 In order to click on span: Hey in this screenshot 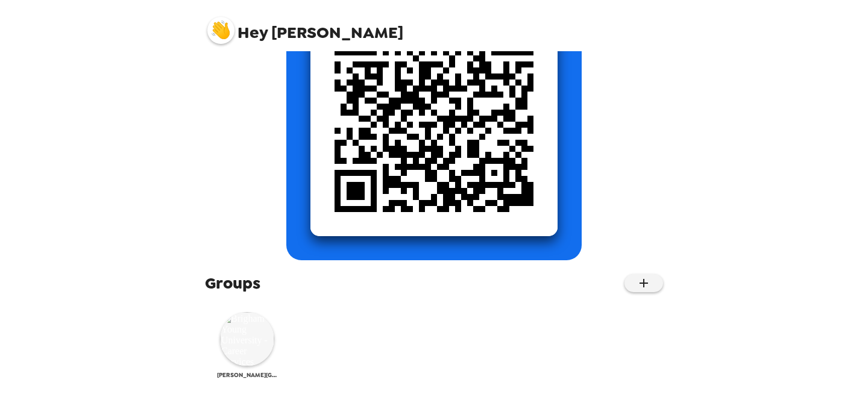, I will do `click(252, 32)`.